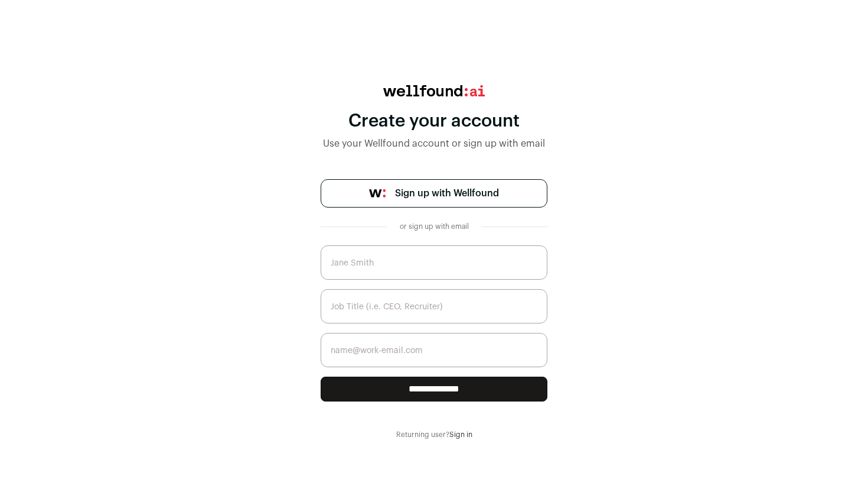  I want to click on a: Sign up with Wellfound, so click(434, 193).